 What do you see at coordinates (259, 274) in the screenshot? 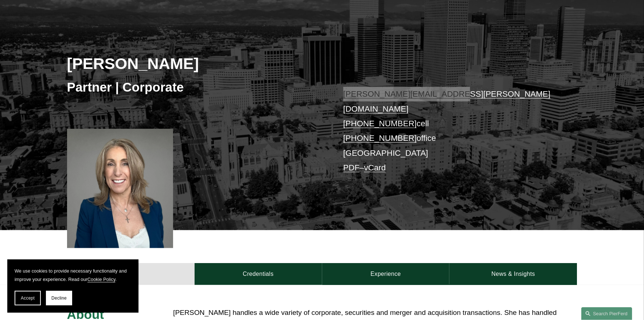
I see `a: Credentials` at bounding box center [259, 274].